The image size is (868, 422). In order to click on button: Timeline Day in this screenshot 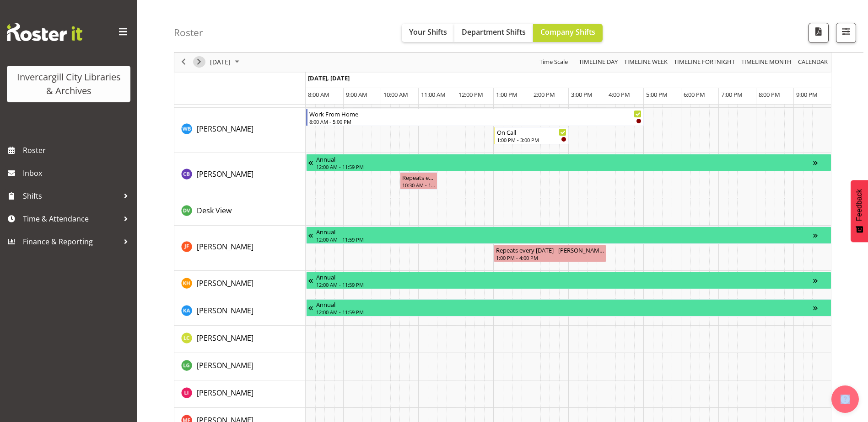, I will do `click(599, 62)`.